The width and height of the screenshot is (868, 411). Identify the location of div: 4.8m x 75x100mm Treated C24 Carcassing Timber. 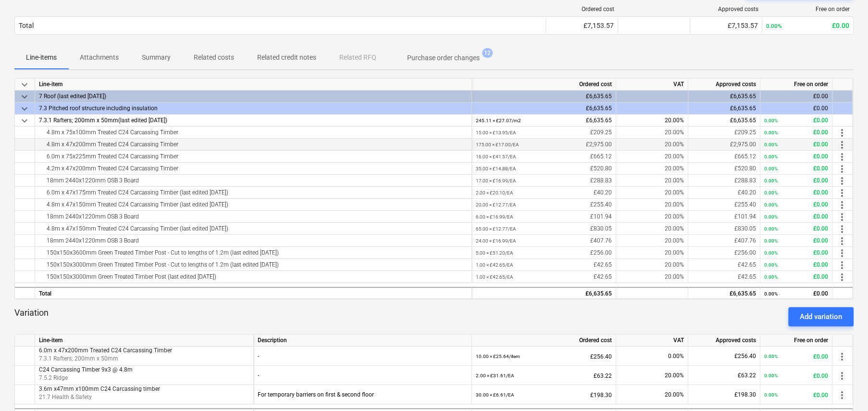
(253, 133).